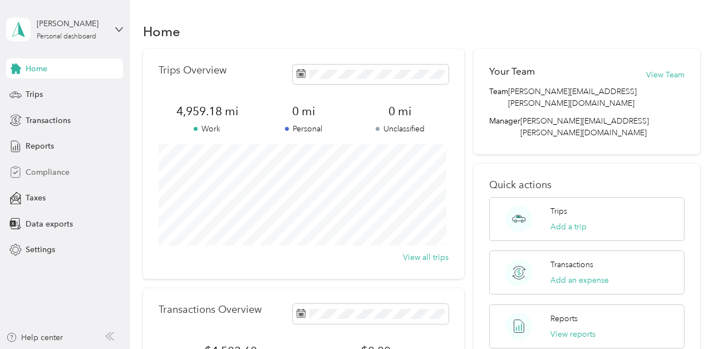 This screenshot has width=719, height=349. Describe the element at coordinates (400, 129) in the screenshot. I see `p: Unclassified` at that location.